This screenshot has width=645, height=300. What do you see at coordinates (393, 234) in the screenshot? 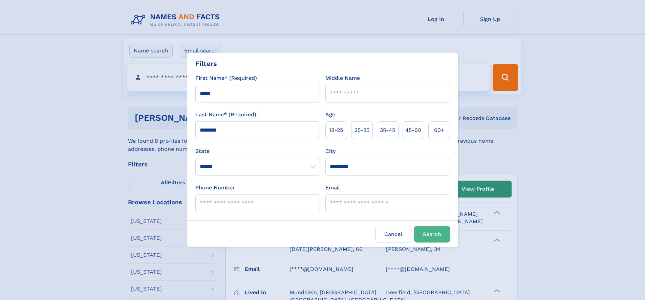
I see `label: Cancel` at bounding box center [393, 234].